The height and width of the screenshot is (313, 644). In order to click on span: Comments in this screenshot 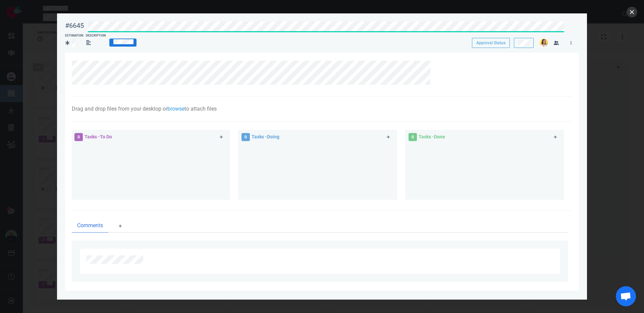, I will do `click(90, 226)`.